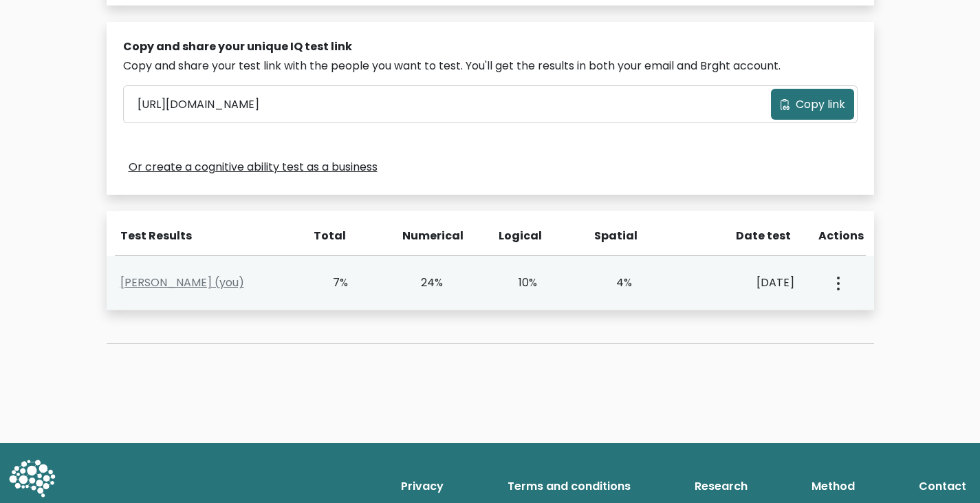 The height and width of the screenshot is (503, 980). Describe the element at coordinates (328, 283) in the screenshot. I see `div: 7%` at that location.